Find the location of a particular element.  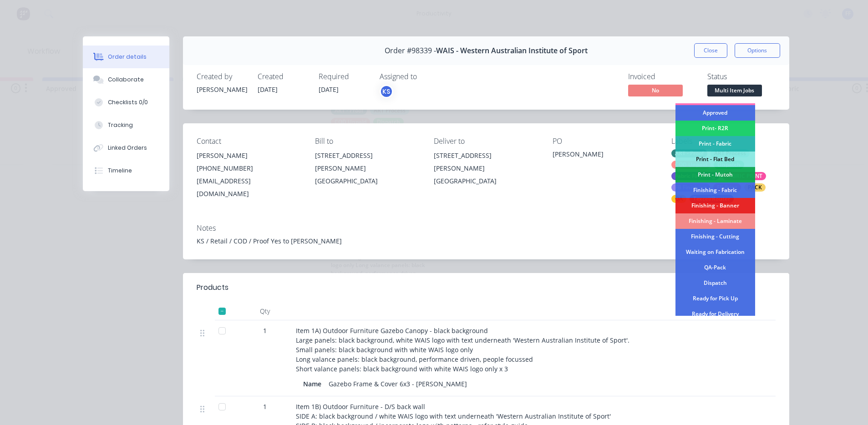

div: Required is located at coordinates (344, 76).